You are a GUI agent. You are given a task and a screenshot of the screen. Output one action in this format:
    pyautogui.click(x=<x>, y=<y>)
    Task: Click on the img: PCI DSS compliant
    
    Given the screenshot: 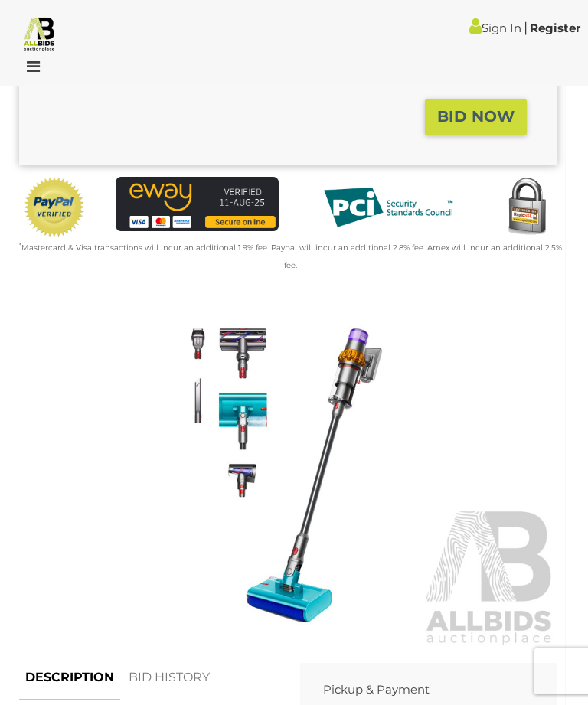 What is the action you would take?
    pyautogui.click(x=388, y=207)
    